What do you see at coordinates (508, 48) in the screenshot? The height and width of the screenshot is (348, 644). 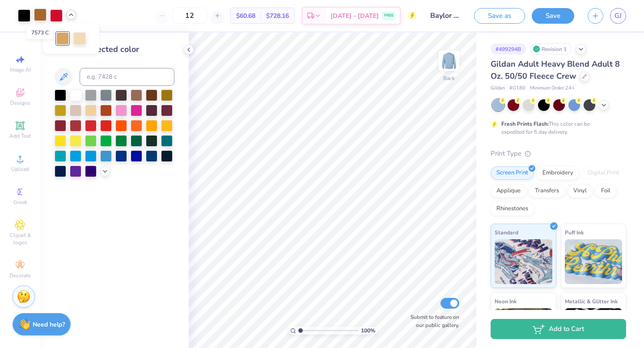 I see `div: # 499294B` at bounding box center [508, 48].